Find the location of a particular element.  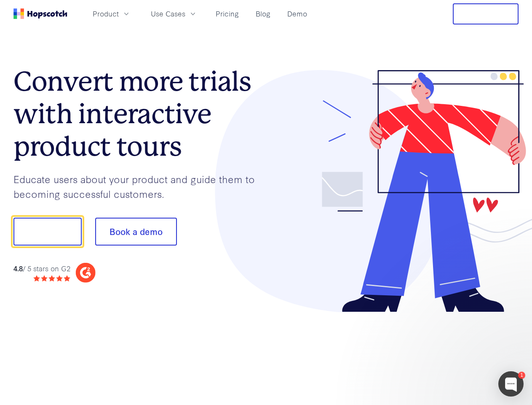

a: Book a demo is located at coordinates (136, 231).